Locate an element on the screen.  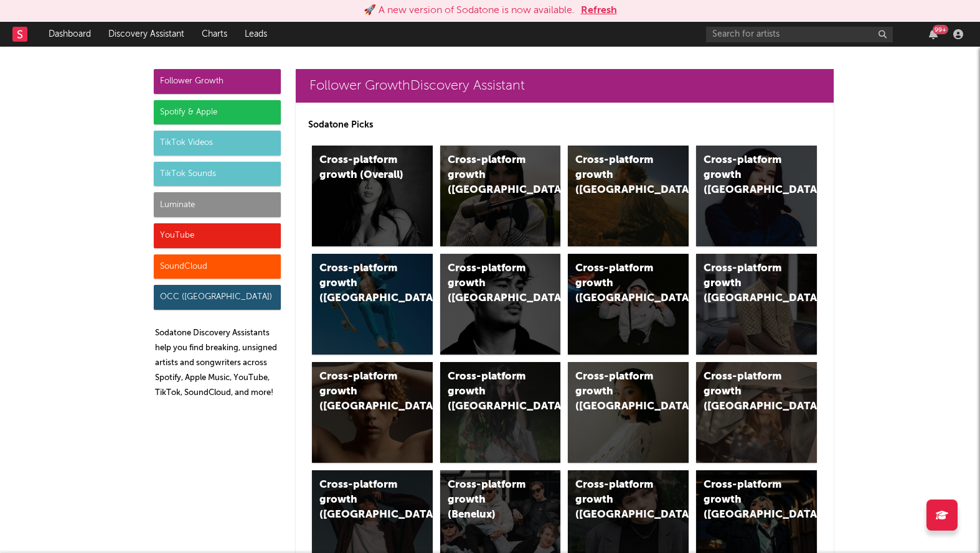
p: Sodatone Picks is located at coordinates (565, 125).